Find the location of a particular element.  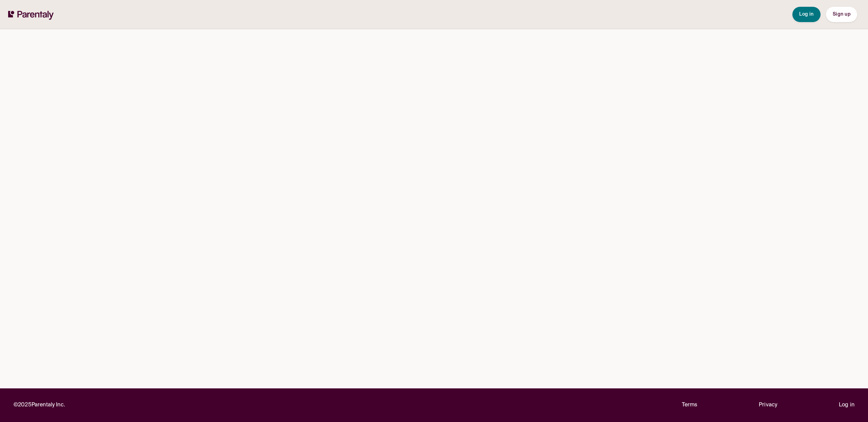

p: Terms is located at coordinates (690, 405).